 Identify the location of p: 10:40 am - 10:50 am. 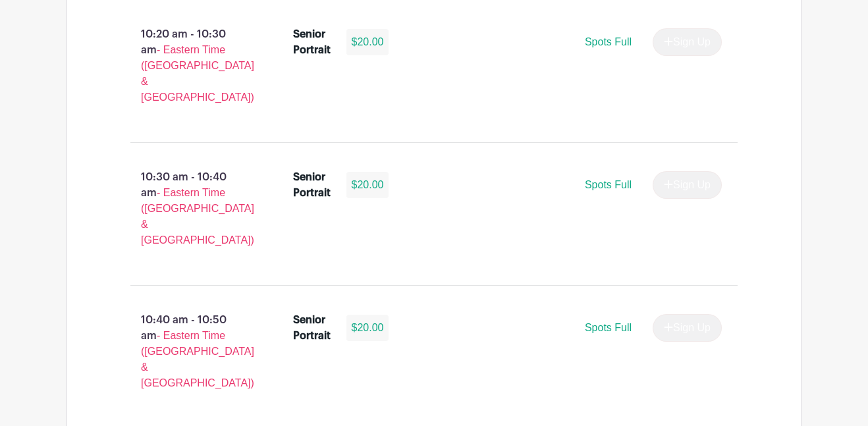
(190, 352).